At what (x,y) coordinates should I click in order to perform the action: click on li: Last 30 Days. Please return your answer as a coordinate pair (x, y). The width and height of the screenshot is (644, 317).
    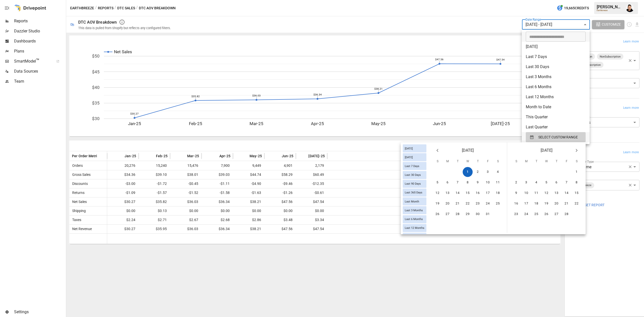
    Looking at the image, I should click on (556, 67).